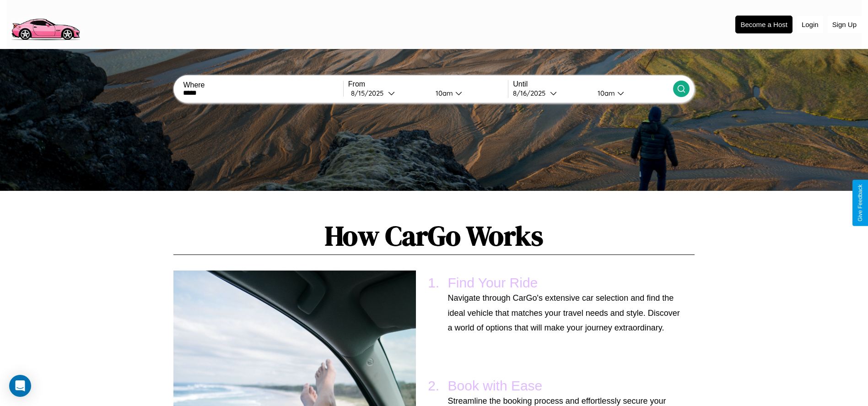 The height and width of the screenshot is (406, 868). Describe the element at coordinates (20, 386) in the screenshot. I see `div: Open Intercom Messenger` at that location.